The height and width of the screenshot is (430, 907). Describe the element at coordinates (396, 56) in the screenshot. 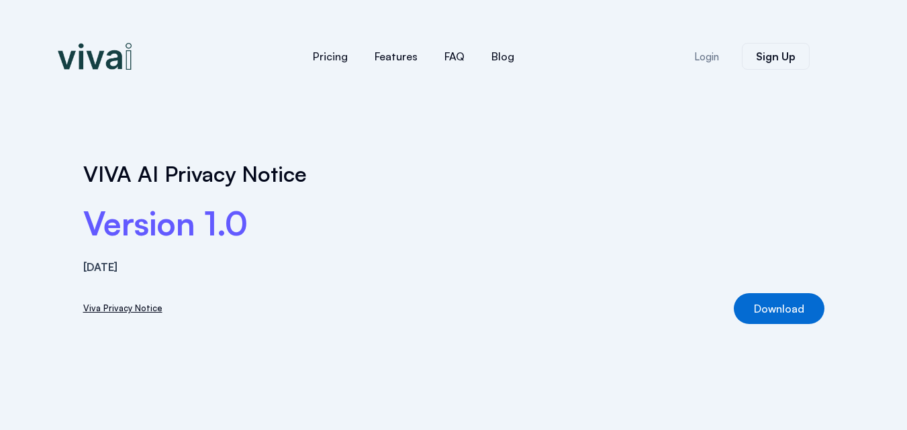

I see `a: Features` at that location.